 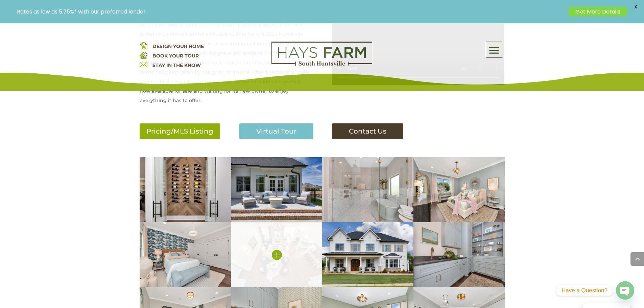 I want to click on img: book your home tour, so click(x=143, y=55).